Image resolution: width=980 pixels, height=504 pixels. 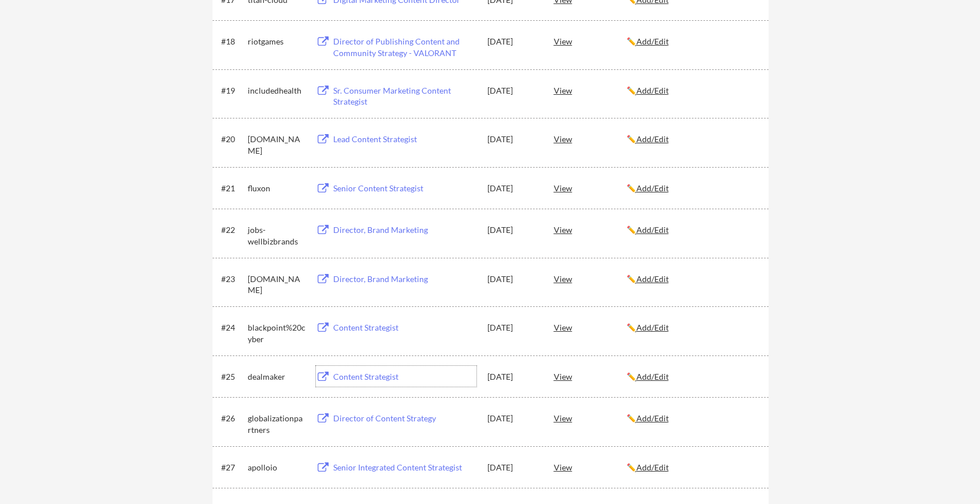 I want to click on div: Lead Content Strategist, so click(x=405, y=139).